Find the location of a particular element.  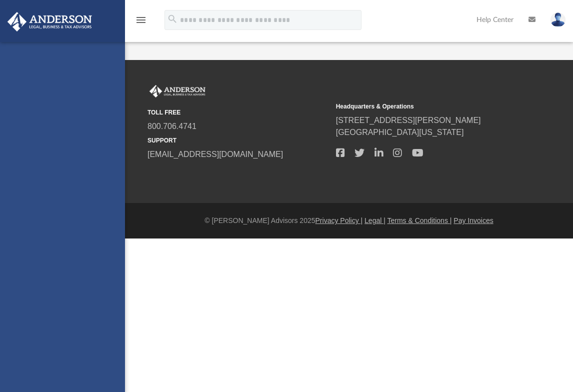

small: TOLL FREE is located at coordinates (238, 113).